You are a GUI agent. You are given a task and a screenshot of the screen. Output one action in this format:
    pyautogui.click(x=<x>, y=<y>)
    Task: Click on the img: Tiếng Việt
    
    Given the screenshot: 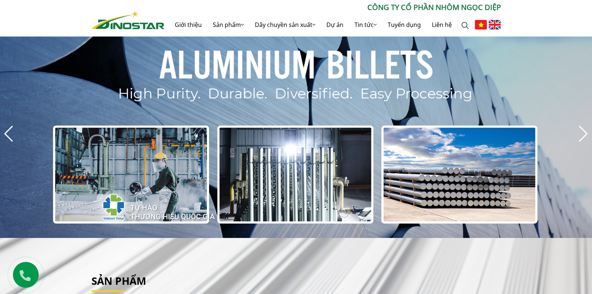 What is the action you would take?
    pyautogui.click(x=480, y=25)
    